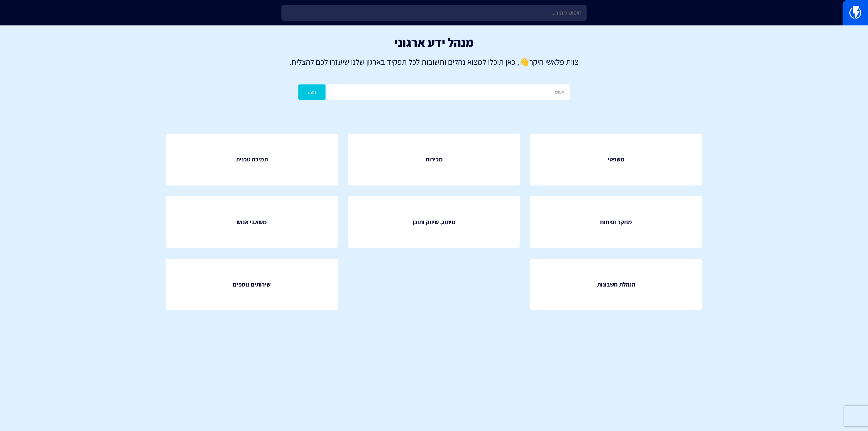 The height and width of the screenshot is (431, 868). What do you see at coordinates (434, 159) in the screenshot?
I see `span: מכירות` at bounding box center [434, 159].